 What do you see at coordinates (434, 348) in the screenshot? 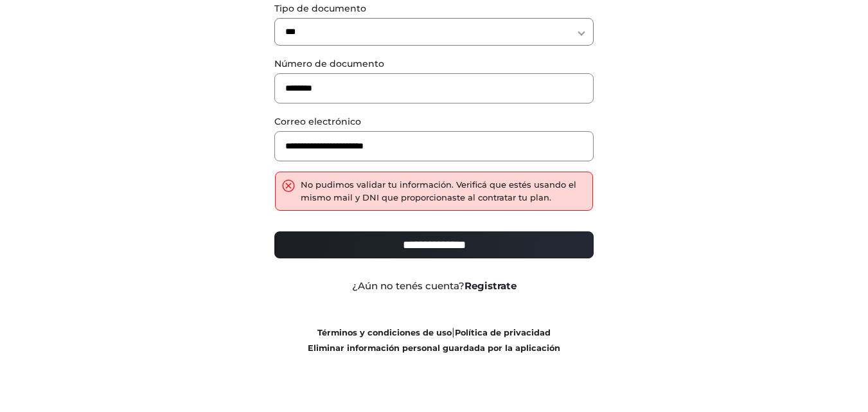
I see `a: Eliminar información personal guardada por la aplicación` at bounding box center [434, 348].